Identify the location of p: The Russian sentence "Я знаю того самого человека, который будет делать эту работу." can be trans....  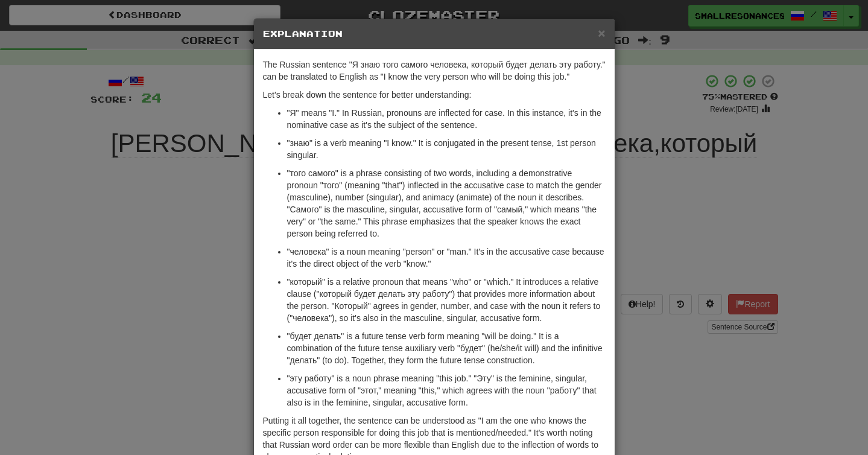
(435, 71).